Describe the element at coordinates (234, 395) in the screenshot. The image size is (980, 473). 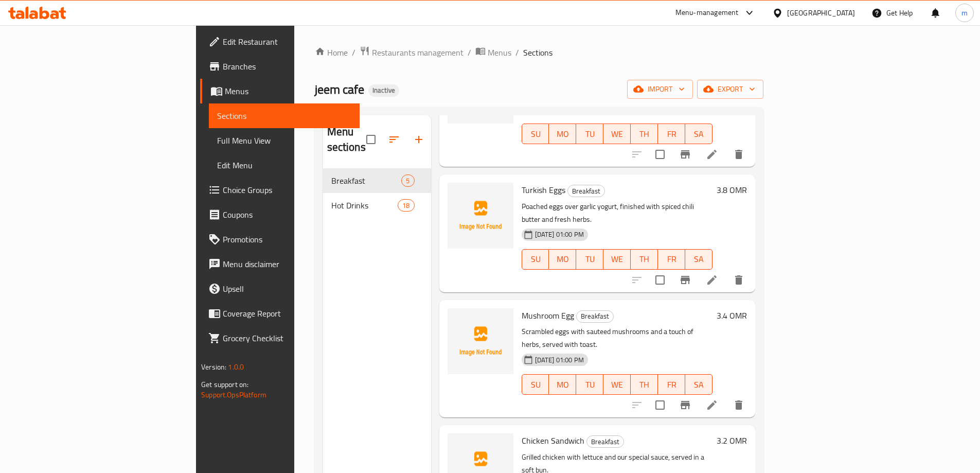
I see `a: Support.OpsPlatform` at that location.